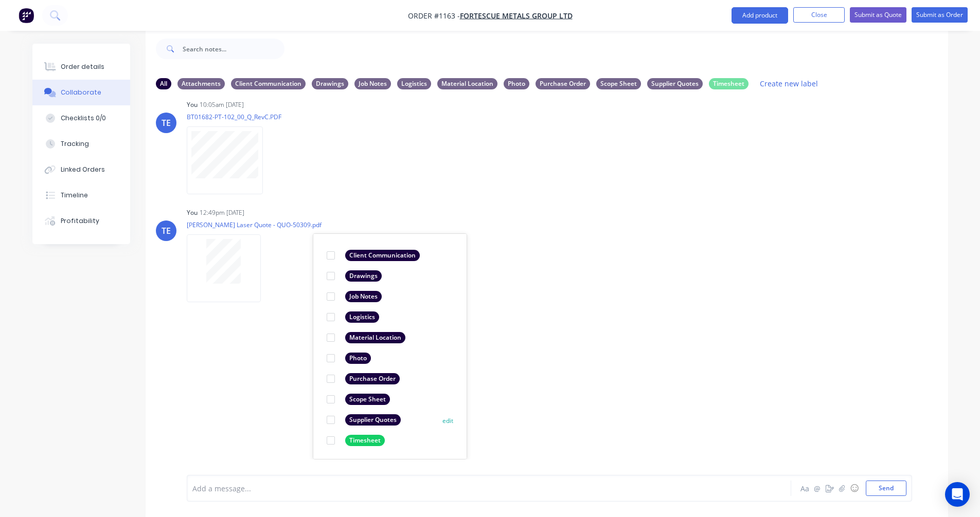 The height and width of the screenshot is (517, 980). What do you see at coordinates (886, 489) in the screenshot?
I see `button: Send` at bounding box center [886, 489].